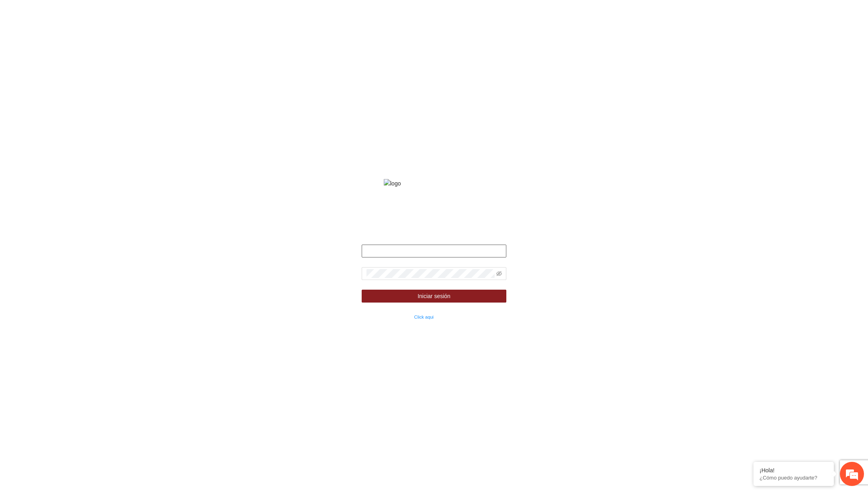  I want to click on button: Iniciar sesión, so click(434, 296).